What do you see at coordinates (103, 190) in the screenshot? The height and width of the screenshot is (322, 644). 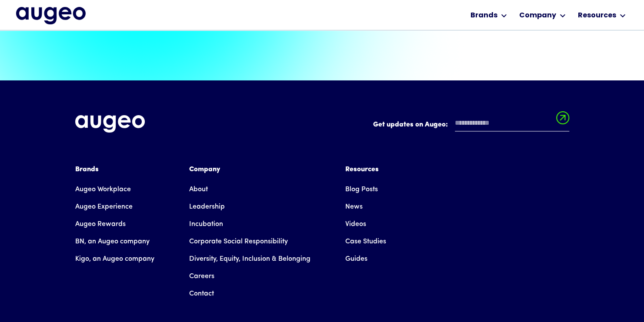 I see `a: Augeo Workplace` at bounding box center [103, 190].